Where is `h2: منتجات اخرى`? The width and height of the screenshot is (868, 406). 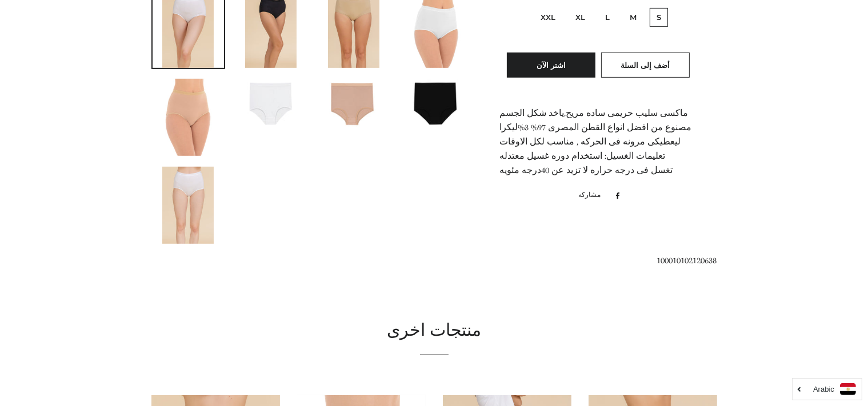
h2: منتجات اخرى is located at coordinates (434, 331).